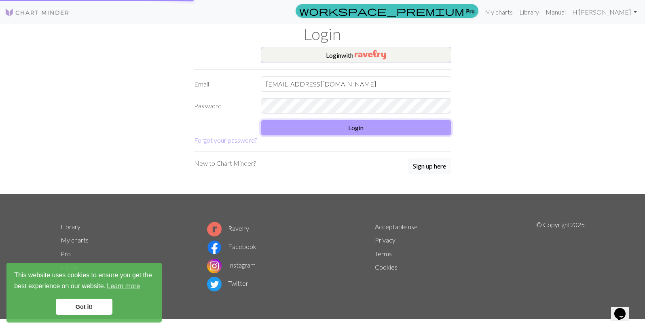 This screenshot has width=645, height=329. What do you see at coordinates (37, 13) in the screenshot?
I see `img: Logo` at bounding box center [37, 13].